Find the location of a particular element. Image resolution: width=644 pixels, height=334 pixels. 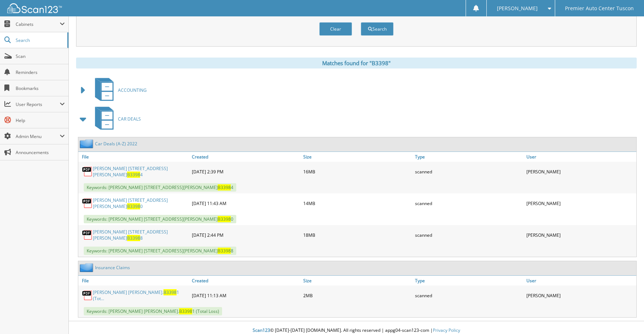

div: Chat Widget is located at coordinates (626, 316).